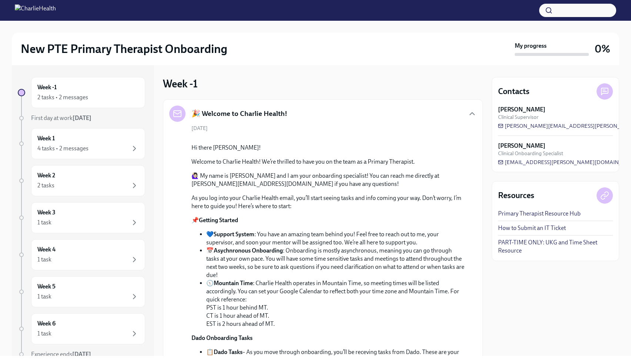  Describe the element at coordinates (61, 354) in the screenshot. I see `span: Experience ends` at that location.